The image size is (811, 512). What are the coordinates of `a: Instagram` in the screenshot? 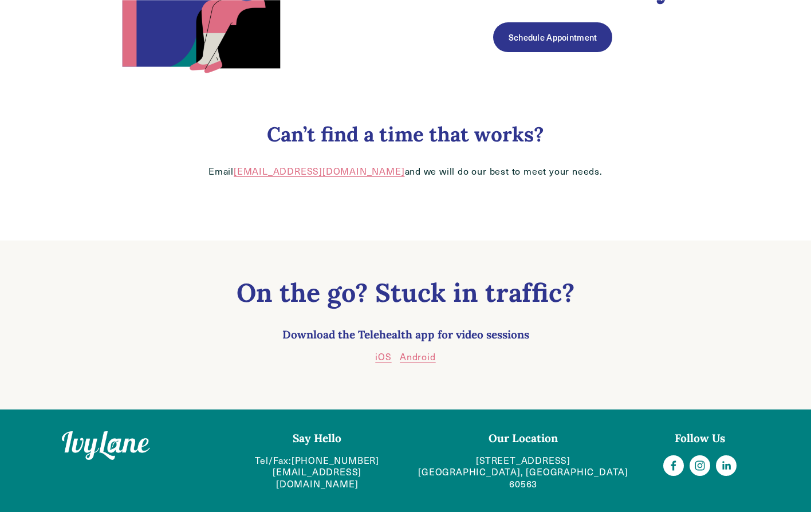 It's located at (700, 465).